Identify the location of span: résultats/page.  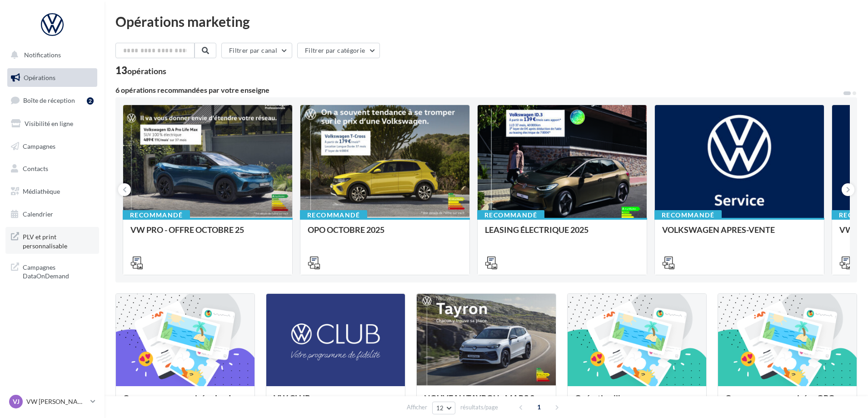
(479, 407).